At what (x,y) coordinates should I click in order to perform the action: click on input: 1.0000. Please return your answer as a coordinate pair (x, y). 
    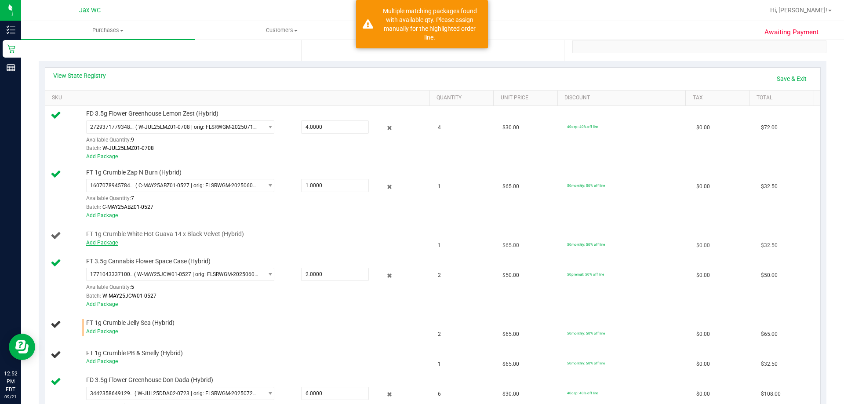
    Looking at the image, I should click on (335, 186).